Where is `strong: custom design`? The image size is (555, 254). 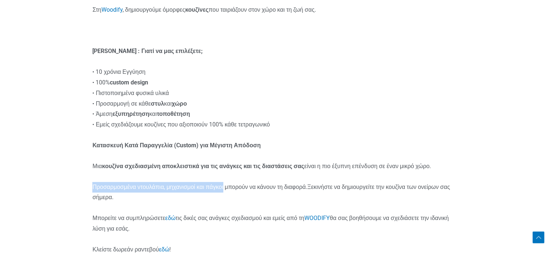 strong: custom design is located at coordinates (129, 82).